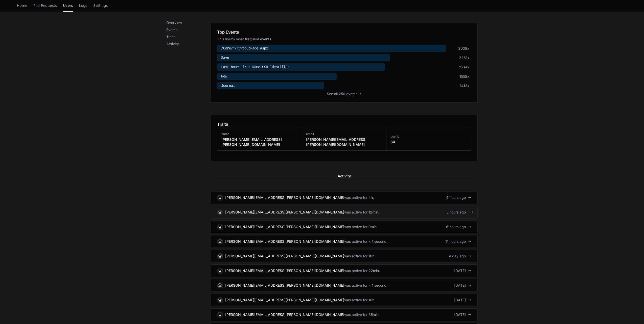  What do you see at coordinates (225, 58) in the screenshot?
I see `span: Save` at bounding box center [225, 58].